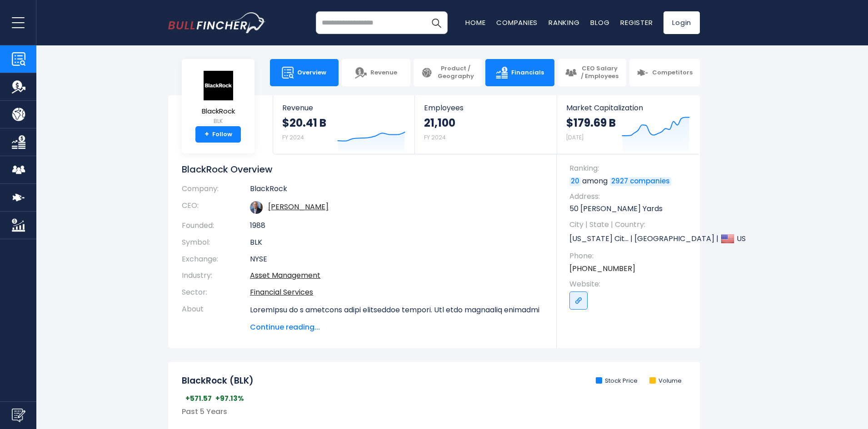 Image resolution: width=868 pixels, height=429 pixels. What do you see at coordinates (447, 73) in the screenshot?
I see `a: Product / Geography` at bounding box center [447, 73].